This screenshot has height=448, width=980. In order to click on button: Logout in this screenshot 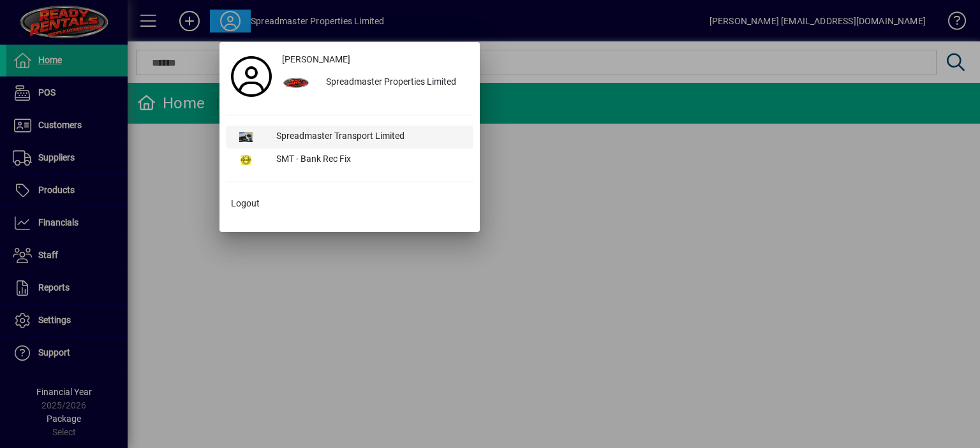, I will do `click(350, 204)`.